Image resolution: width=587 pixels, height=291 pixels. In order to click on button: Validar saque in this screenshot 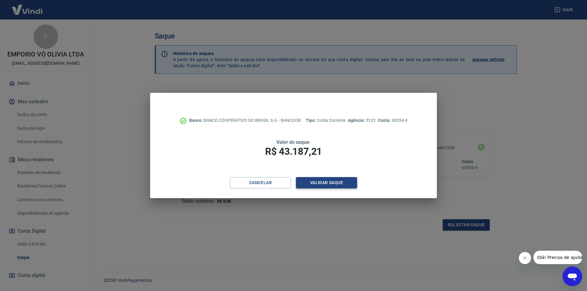, I will do `click(327, 183)`.